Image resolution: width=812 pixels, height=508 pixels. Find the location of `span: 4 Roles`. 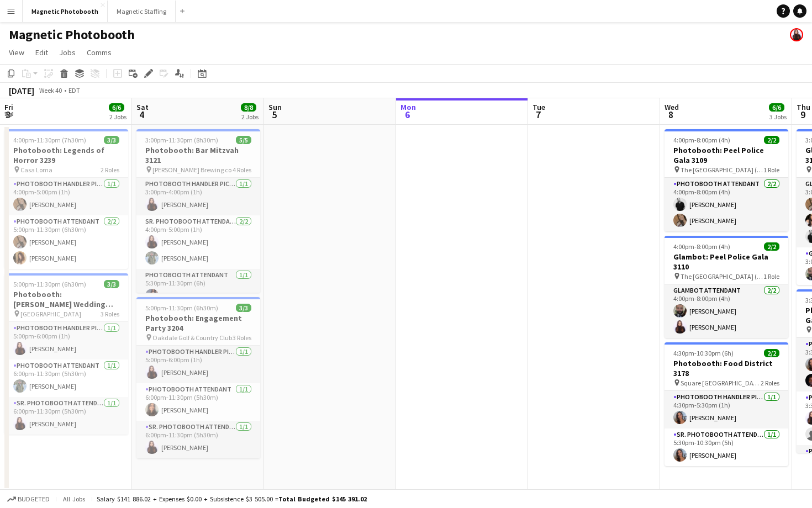

span: 4 Roles is located at coordinates (242, 170).